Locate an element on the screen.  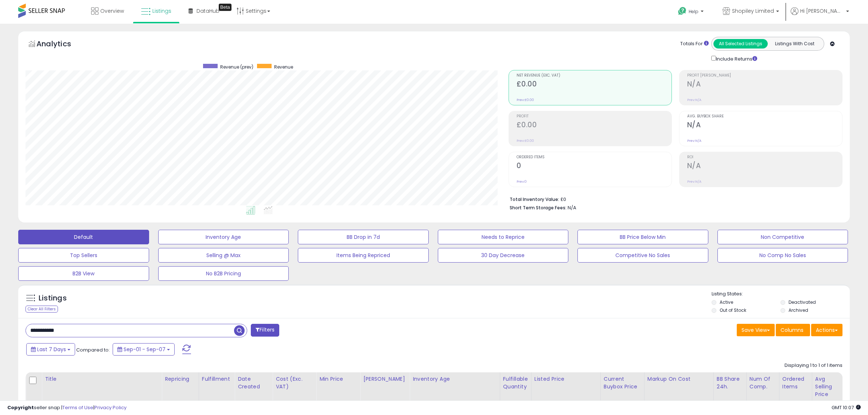
button: Default is located at coordinates (83, 237).